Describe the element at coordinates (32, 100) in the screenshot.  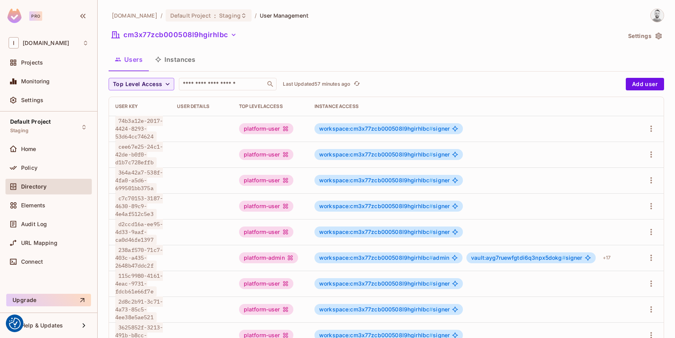
I see `span: Settings` at that location.